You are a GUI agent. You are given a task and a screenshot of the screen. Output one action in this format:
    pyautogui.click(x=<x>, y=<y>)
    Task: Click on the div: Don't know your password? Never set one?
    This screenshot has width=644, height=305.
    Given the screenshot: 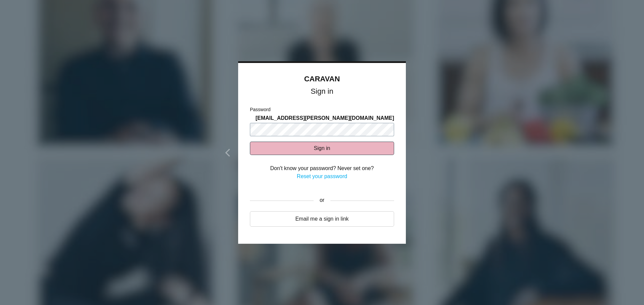 What is the action you would take?
    pyautogui.click(x=322, y=168)
    